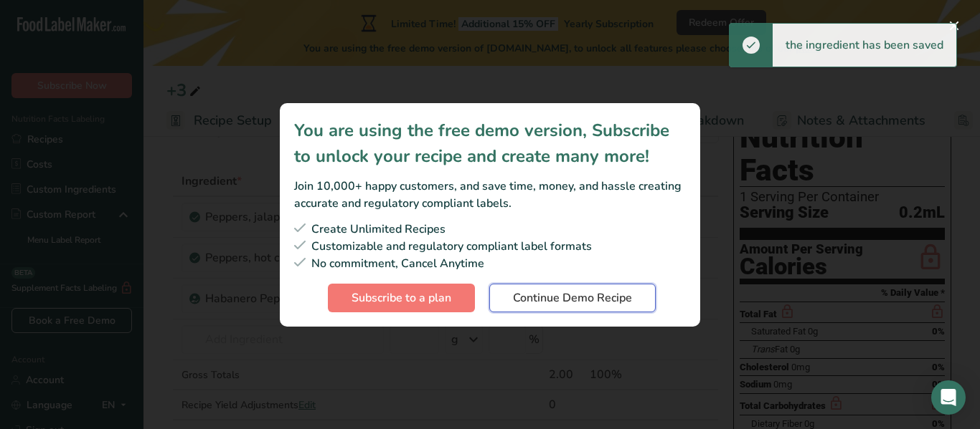 This screenshot has height=429, width=980. I want to click on div: Create Unlimited Recipes, so click(490, 229).